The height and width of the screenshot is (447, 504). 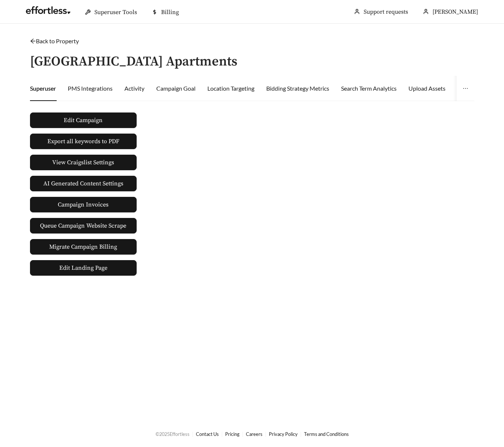 What do you see at coordinates (83, 162) in the screenshot?
I see `button: View Craigslist Settings` at bounding box center [83, 162].